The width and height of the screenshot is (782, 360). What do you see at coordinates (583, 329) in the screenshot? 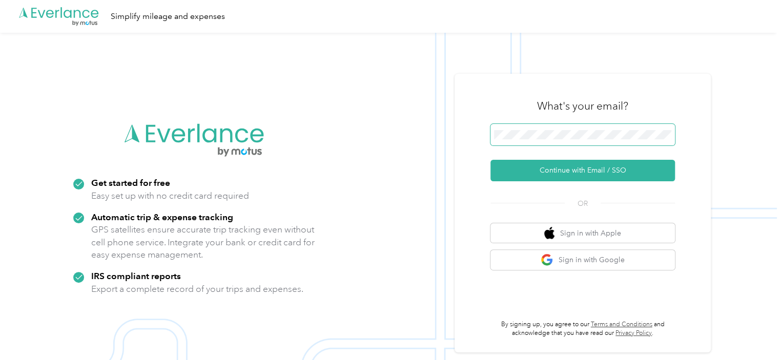
I see `p: By signing up, you agree to our and acknowledge that you have read our .` at bounding box center [583, 329].